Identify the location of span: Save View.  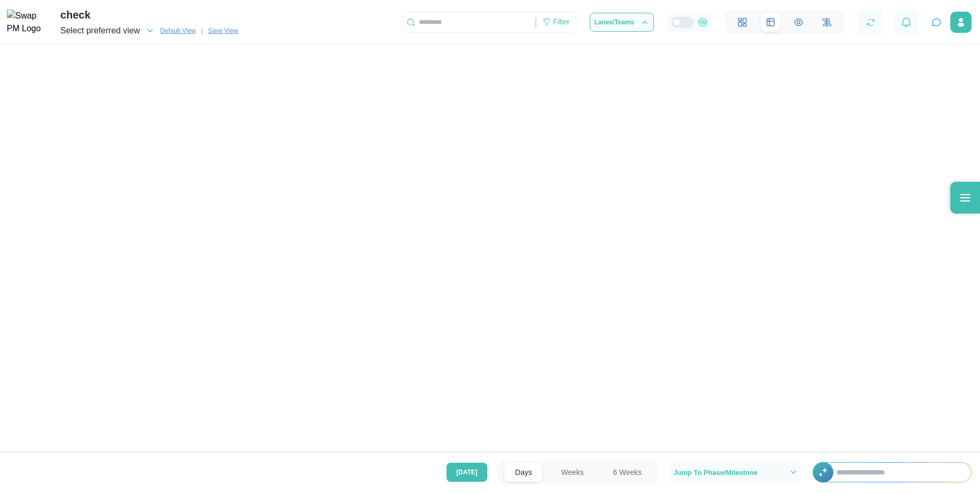
(222, 30).